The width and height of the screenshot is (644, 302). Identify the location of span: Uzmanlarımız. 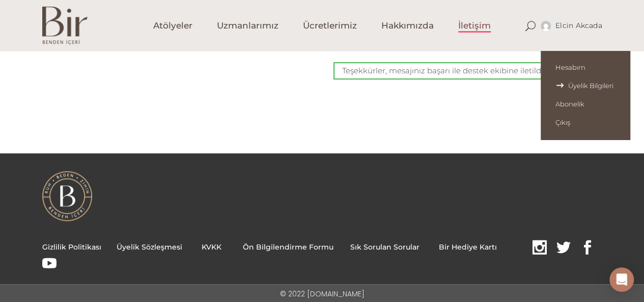
(248, 26).